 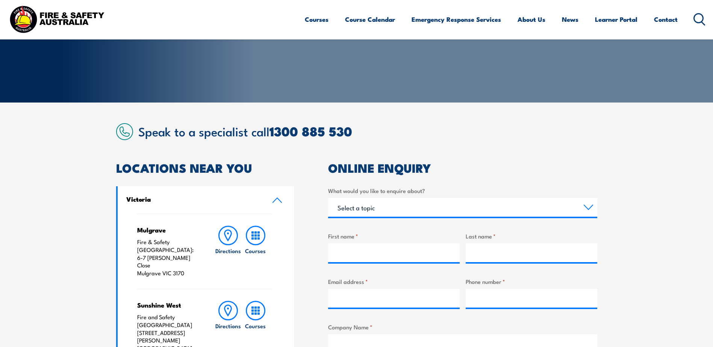 What do you see at coordinates (168, 230) in the screenshot?
I see `h4: Mulgrave` at bounding box center [168, 230].